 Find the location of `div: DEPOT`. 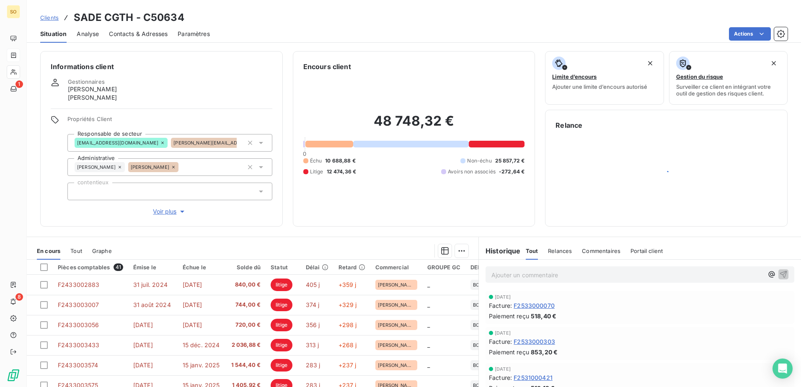

div: DEPOT is located at coordinates (480, 267).